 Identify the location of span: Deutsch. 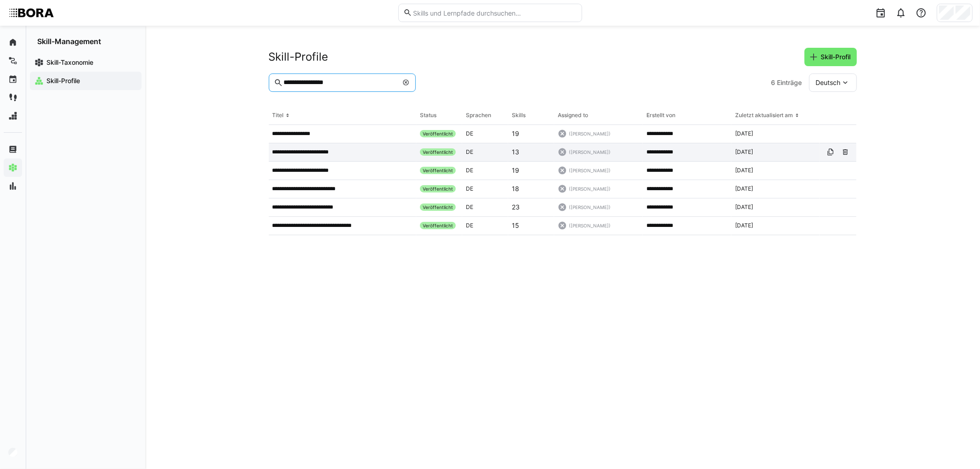
(829, 83).